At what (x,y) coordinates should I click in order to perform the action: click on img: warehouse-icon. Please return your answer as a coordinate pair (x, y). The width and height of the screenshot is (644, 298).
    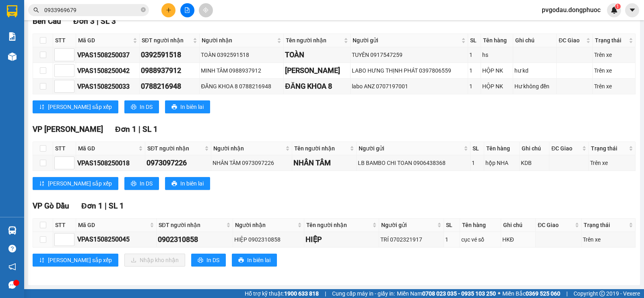
    Looking at the image, I should click on (12, 56).